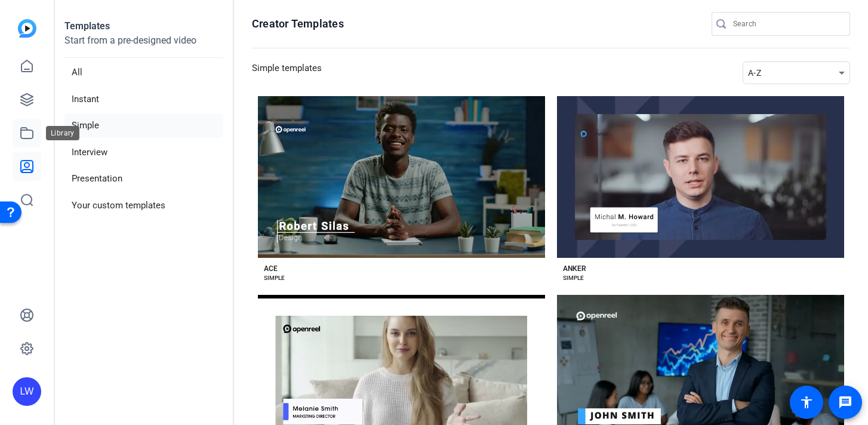 The image size is (868, 425). Describe the element at coordinates (144, 45) in the screenshot. I see `p: Start from a pre-designed video` at that location.